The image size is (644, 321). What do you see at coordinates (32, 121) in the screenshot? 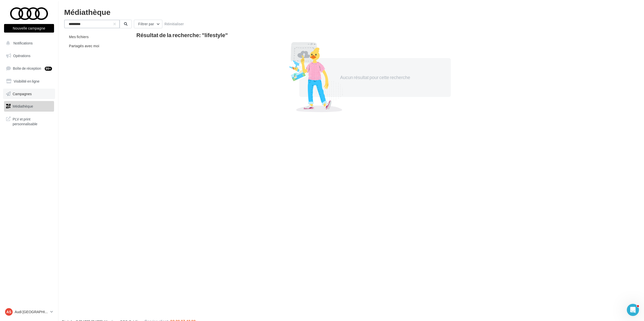
I see `span: PLV et print personnalisable` at bounding box center [32, 121].